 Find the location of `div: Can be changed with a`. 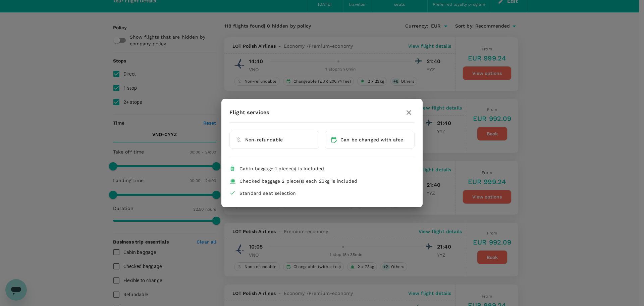

div: Can be changed with a is located at coordinates (372, 140).